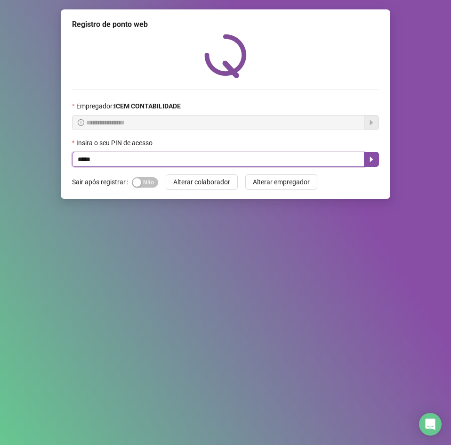 The width and height of the screenshot is (451, 445). Describe the element at coordinates (102, 182) in the screenshot. I see `label: Sair após registrar` at that location.